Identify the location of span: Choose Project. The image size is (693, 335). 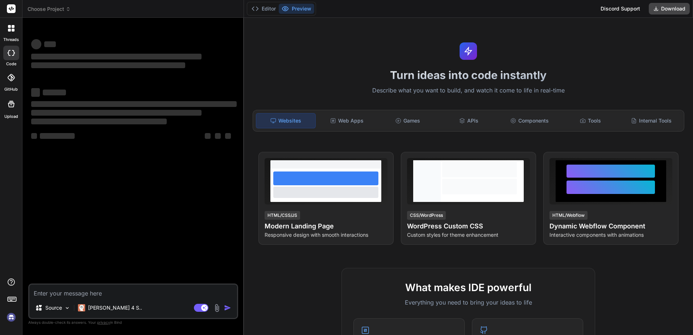
(49, 9).